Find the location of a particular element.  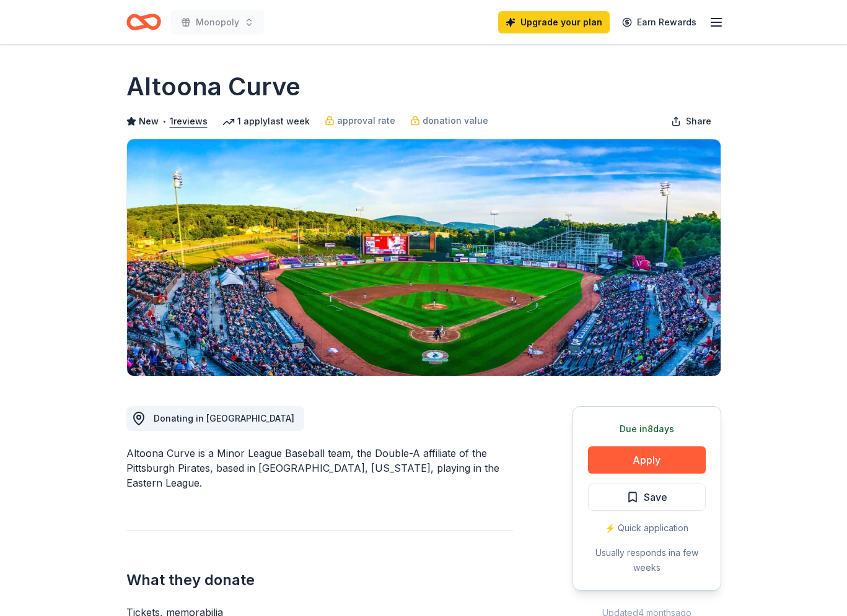

span: approval rate is located at coordinates (366, 121).